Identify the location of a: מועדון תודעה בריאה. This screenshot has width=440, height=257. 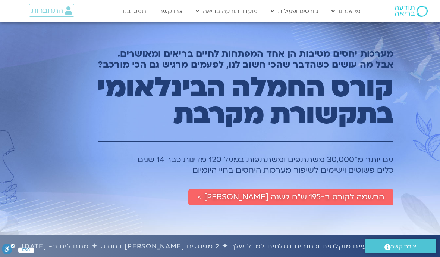
(227, 11).